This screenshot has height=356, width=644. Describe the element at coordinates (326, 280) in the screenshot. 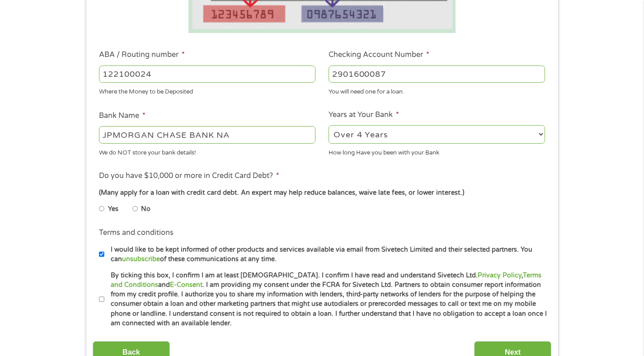

I see `a: Terms and Conditions` at that location.